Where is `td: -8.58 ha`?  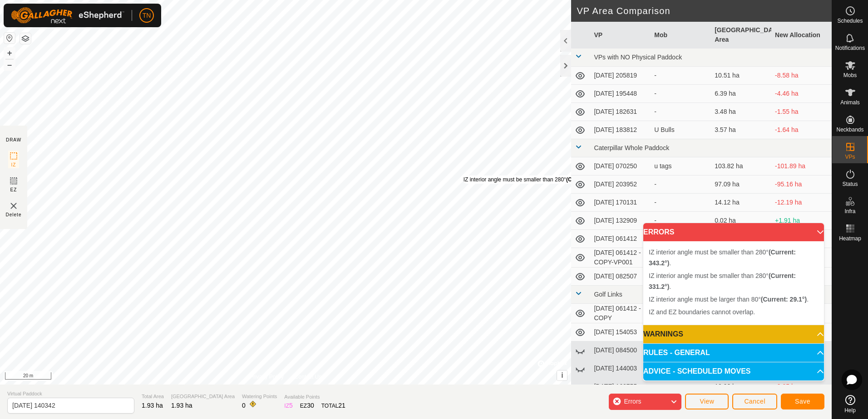
td: -8.58 ha is located at coordinates (801, 75).